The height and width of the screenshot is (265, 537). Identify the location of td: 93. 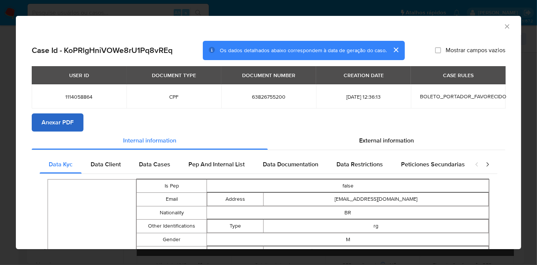
(376, 252).